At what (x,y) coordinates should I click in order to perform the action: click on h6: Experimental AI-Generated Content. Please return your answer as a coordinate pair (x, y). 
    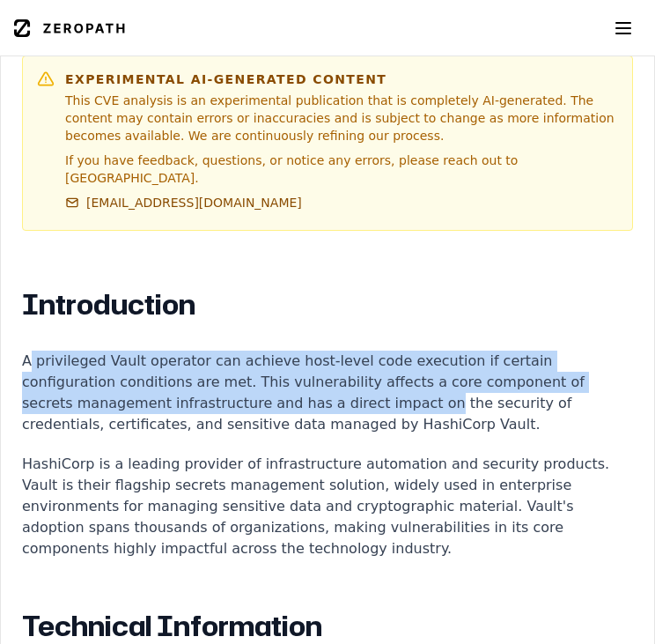
    Looking at the image, I should click on (342, 80).